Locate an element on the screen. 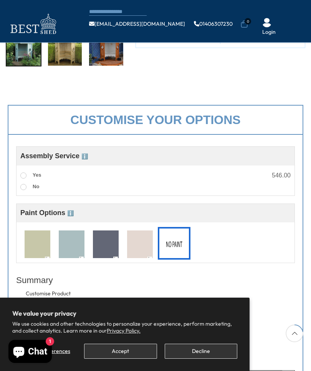 The image size is (311, 371). img: T7078 is located at coordinates (140, 245).